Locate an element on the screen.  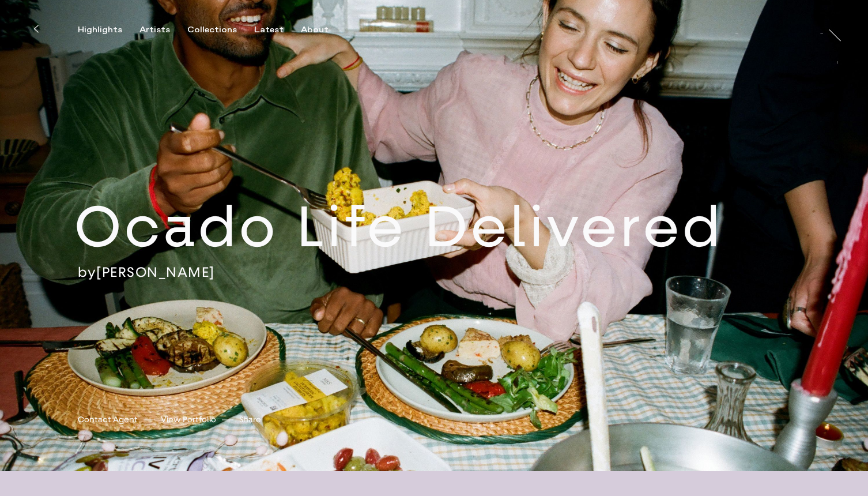
div: Collections is located at coordinates (212, 30).